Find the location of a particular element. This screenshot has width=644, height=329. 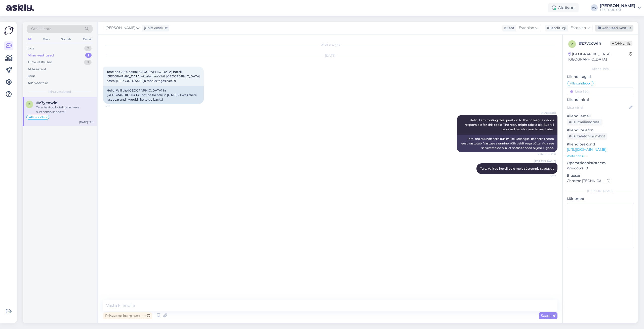

div: Socials is located at coordinates (66, 39).